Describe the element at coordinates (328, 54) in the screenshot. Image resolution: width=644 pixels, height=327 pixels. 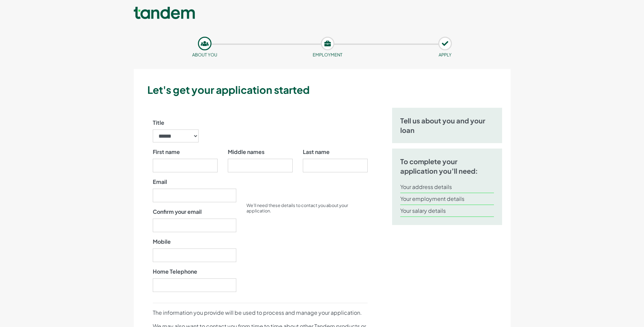
I see `small: Employment` at that location.